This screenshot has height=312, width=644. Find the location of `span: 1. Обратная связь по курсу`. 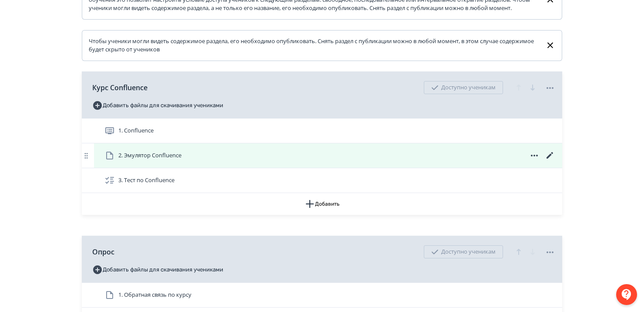

span: 1. Обратная связь по курсу is located at coordinates (155, 295).